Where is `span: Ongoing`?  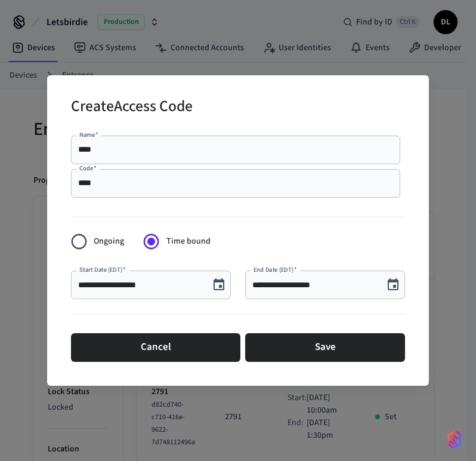
span: Ongoing is located at coordinates (109, 241).